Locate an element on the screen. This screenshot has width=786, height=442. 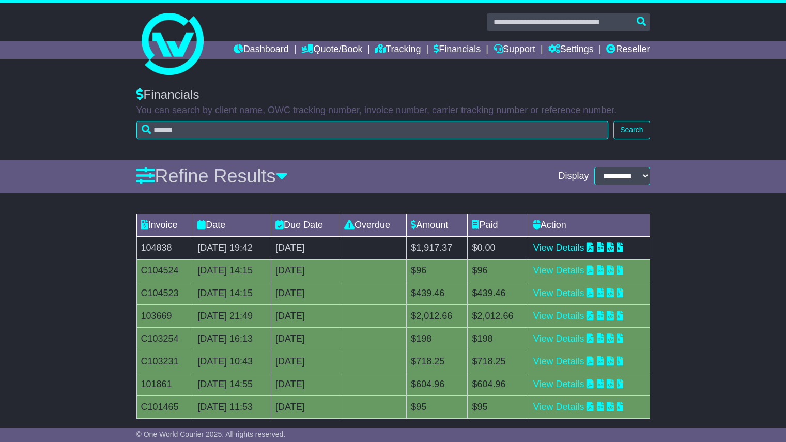
td: $1,917.37 is located at coordinates (437, 248).